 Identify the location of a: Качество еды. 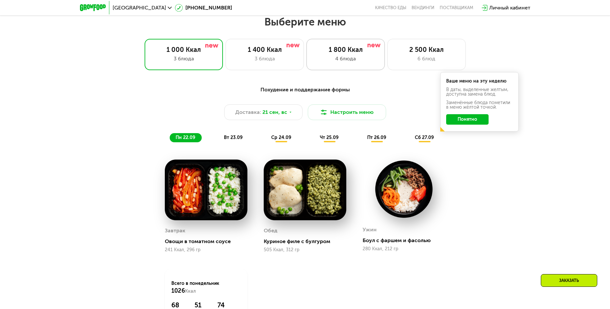
(391, 8).